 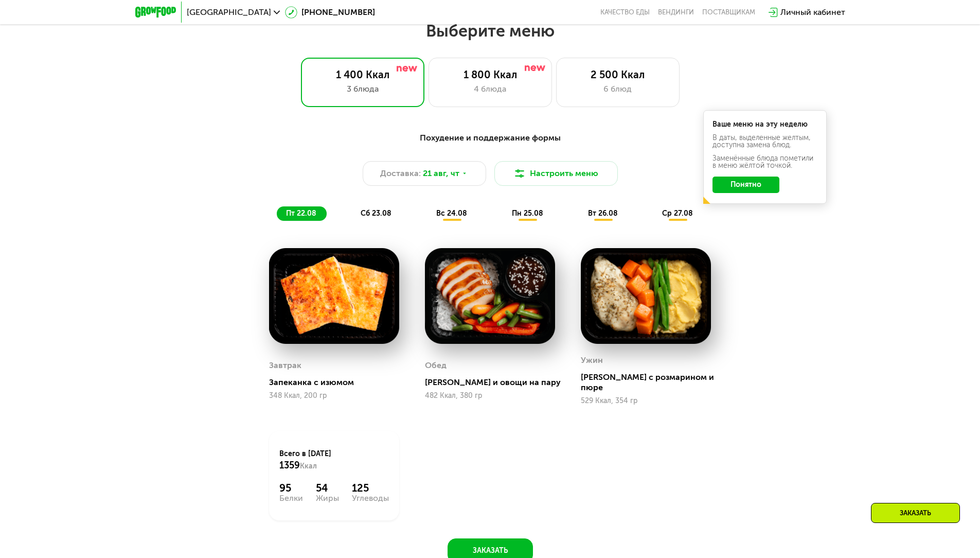 I want to click on div: 4 блюда, so click(x=490, y=89).